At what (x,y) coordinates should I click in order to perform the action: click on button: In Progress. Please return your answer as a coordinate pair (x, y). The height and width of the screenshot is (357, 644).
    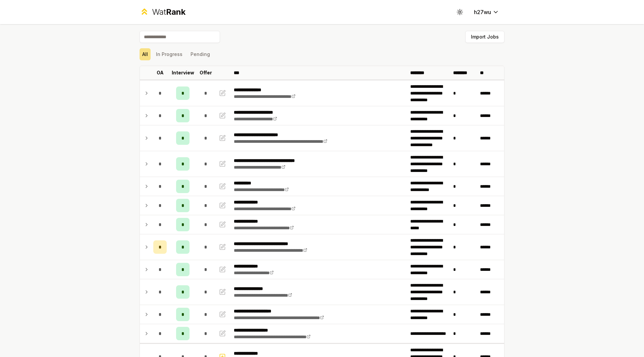
    Looking at the image, I should click on (169, 55).